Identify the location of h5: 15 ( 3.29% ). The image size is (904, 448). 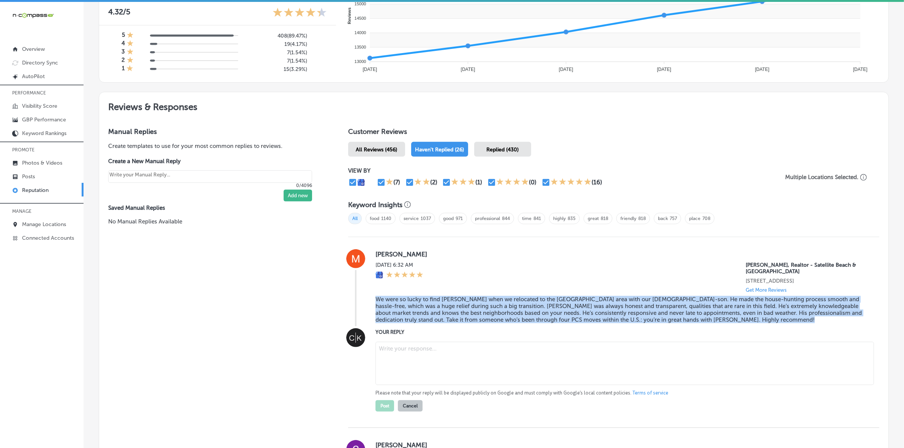
(275, 69).